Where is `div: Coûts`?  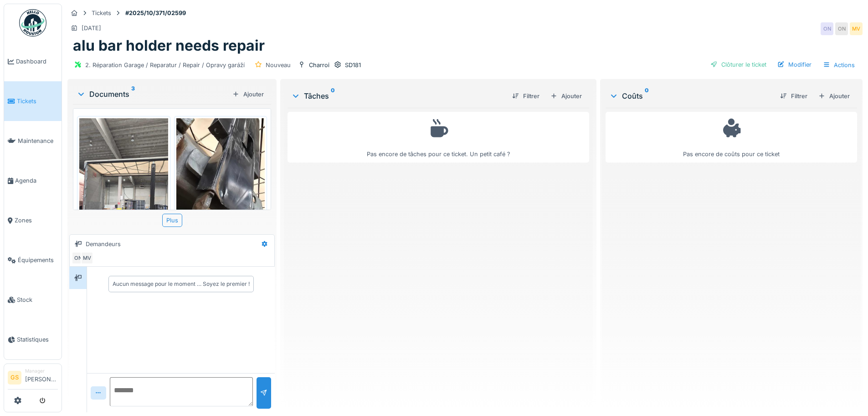
div: Coûts is located at coordinates (691, 96).